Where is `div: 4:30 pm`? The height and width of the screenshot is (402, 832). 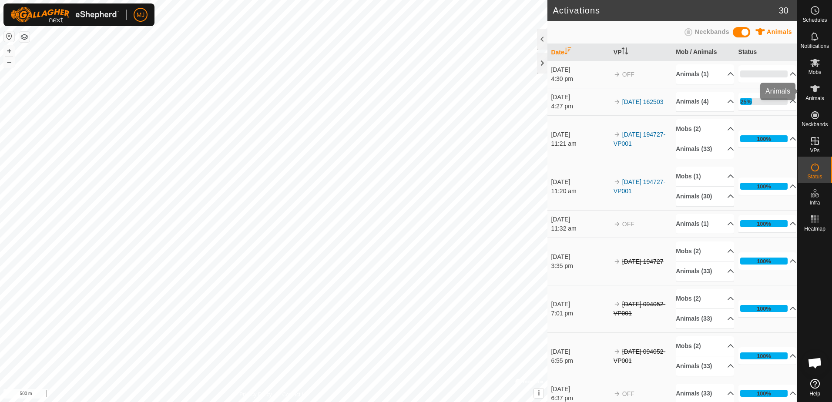
div: 4:30 pm is located at coordinates (580, 79).